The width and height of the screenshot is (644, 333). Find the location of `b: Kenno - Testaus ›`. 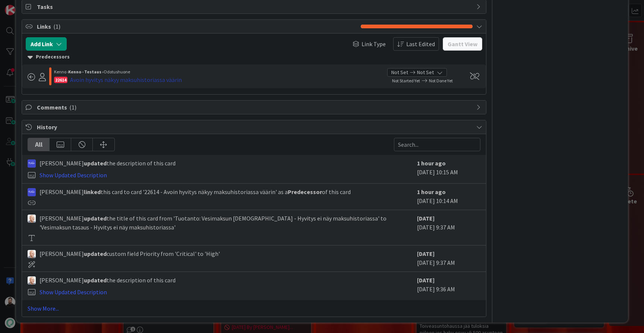

b: Kenno - Testaus › is located at coordinates (85, 72).